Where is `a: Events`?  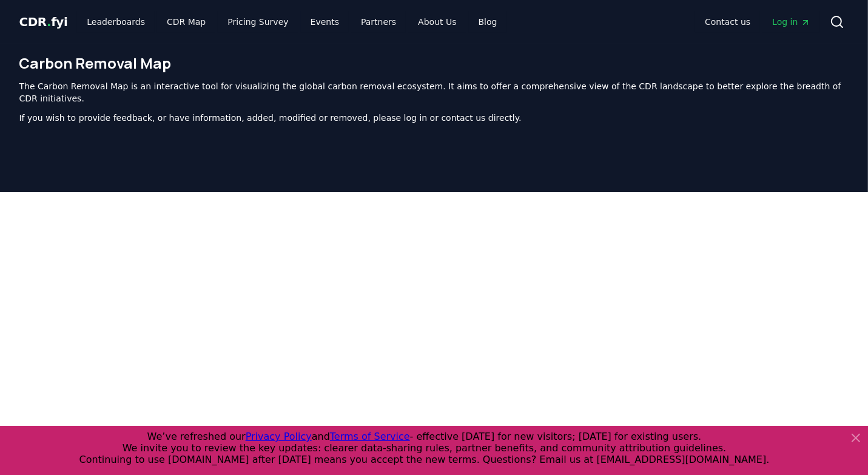 a: Events is located at coordinates (325, 22).